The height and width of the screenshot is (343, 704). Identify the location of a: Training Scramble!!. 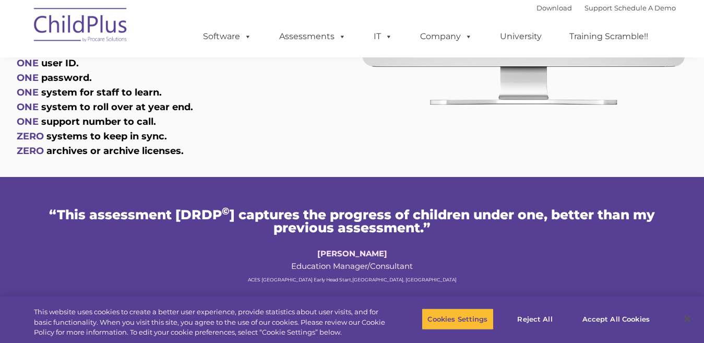
(608, 37).